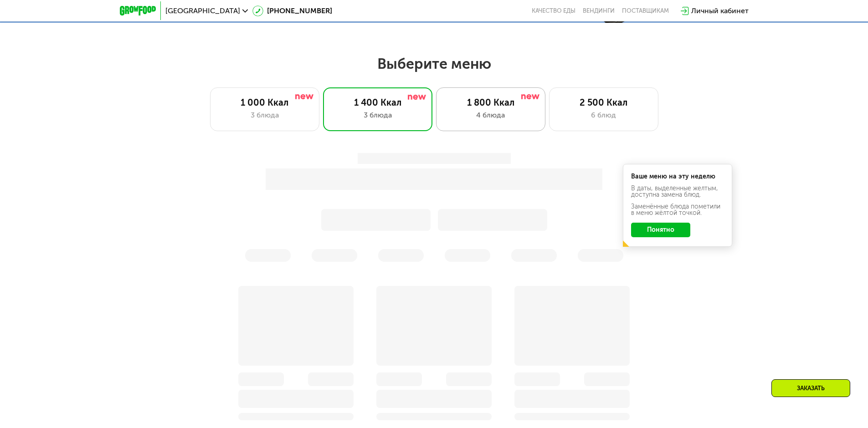 This screenshot has height=428, width=868. Describe the element at coordinates (660, 230) in the screenshot. I see `button: Понятно` at that location.